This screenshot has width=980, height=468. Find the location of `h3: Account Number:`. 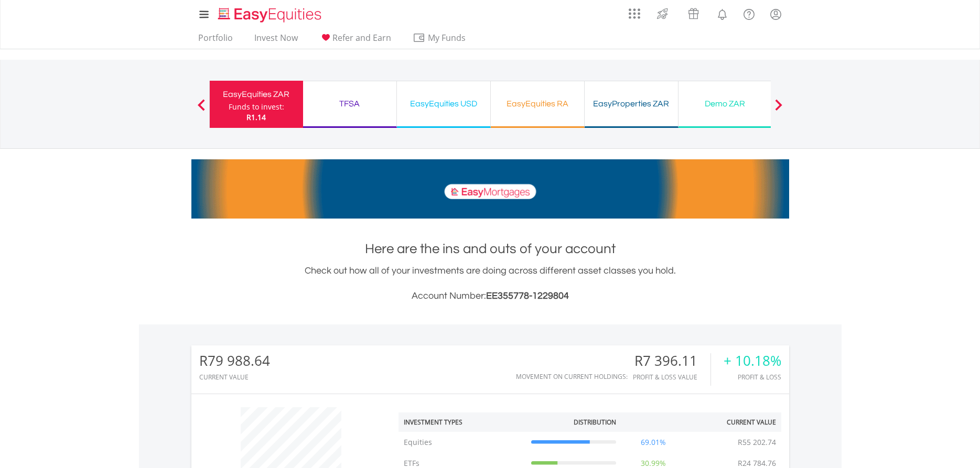

h3: Account Number: is located at coordinates (490, 296).